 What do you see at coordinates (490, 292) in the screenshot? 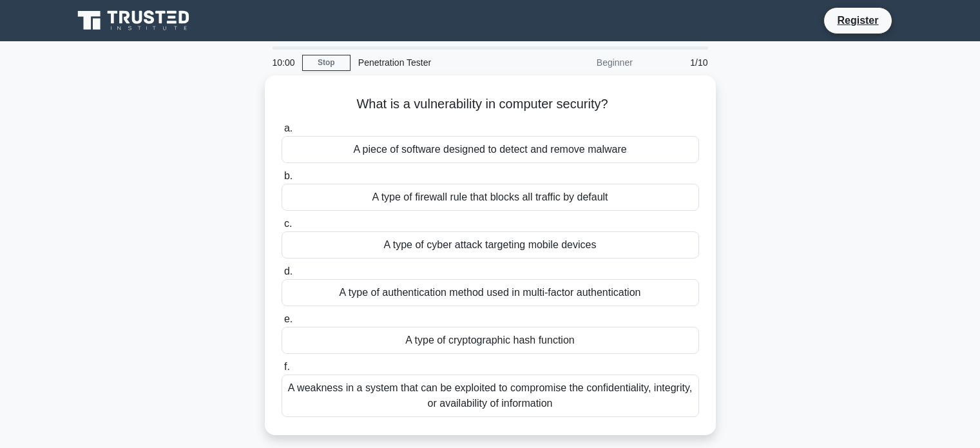
I see `div: A type of authentication method used in multi-factor authentication` at bounding box center [490, 292].